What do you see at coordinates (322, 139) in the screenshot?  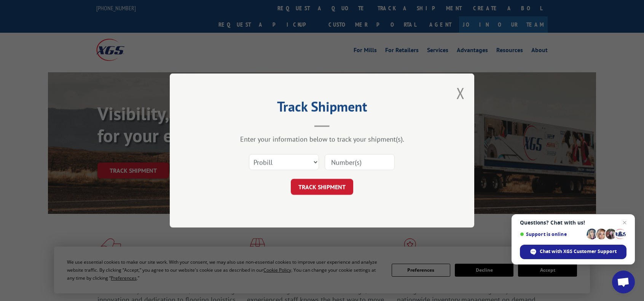 I see `div: Enter your information below to track your shipment(s).` at bounding box center [322, 139].